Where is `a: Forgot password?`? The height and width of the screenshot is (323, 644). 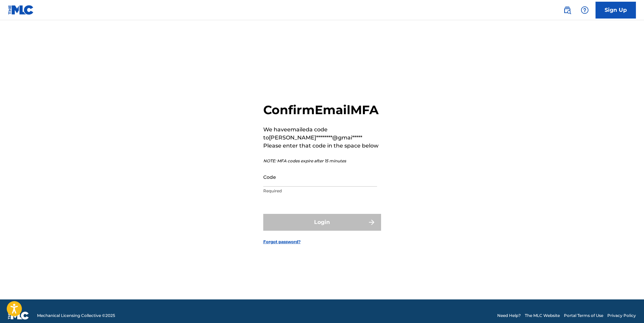 a: Forgot password? is located at coordinates (282, 242).